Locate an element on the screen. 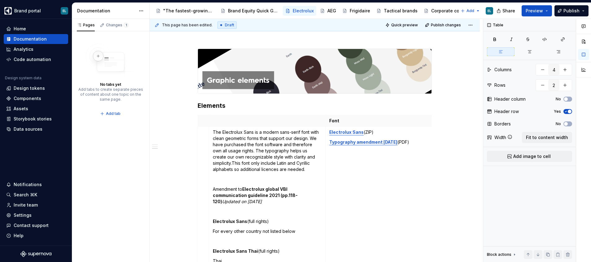  a: Brand Equity Quick Guides is located at coordinates (250, 11).